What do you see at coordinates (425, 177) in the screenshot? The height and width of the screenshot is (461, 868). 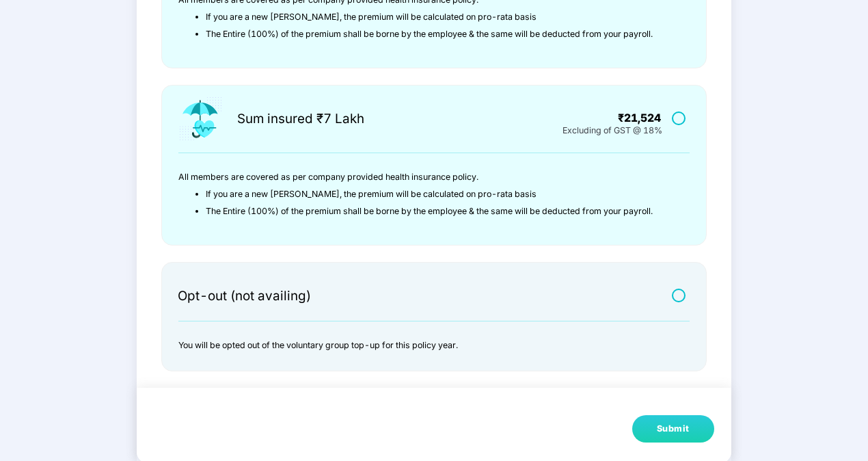 I see `p: All members are covered as per company provided health insurance policy.` at bounding box center [425, 177].